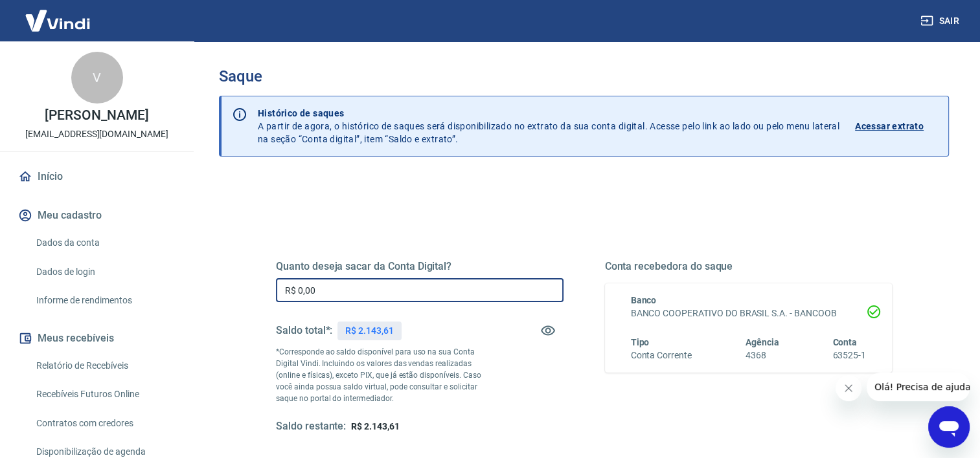  What do you see at coordinates (763, 342) in the screenshot?
I see `span: Agência` at bounding box center [763, 342].